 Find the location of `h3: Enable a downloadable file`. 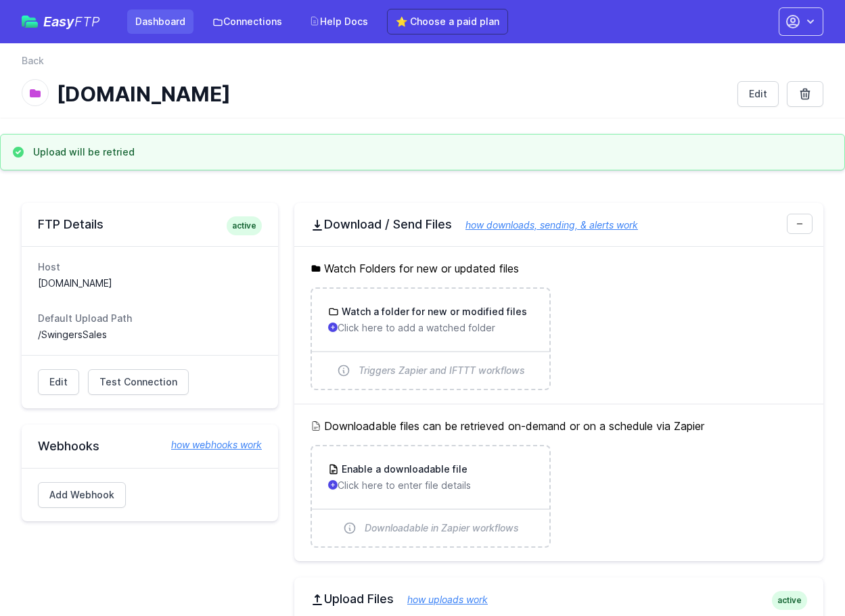

h3: Enable a downloadable file is located at coordinates (403, 470).